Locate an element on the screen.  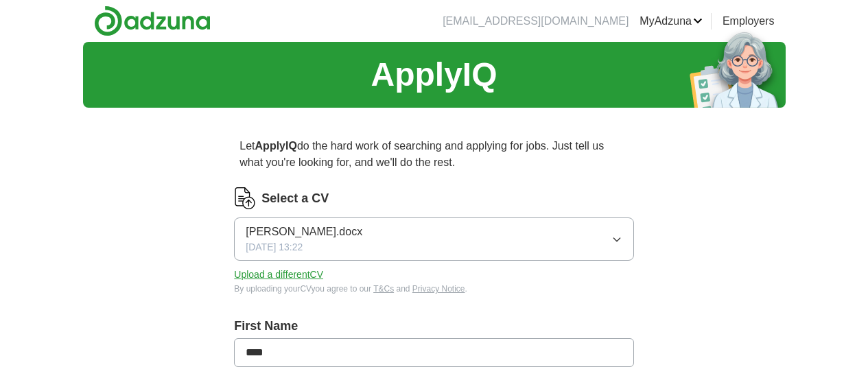
a: Privacy Notice is located at coordinates (439, 289).